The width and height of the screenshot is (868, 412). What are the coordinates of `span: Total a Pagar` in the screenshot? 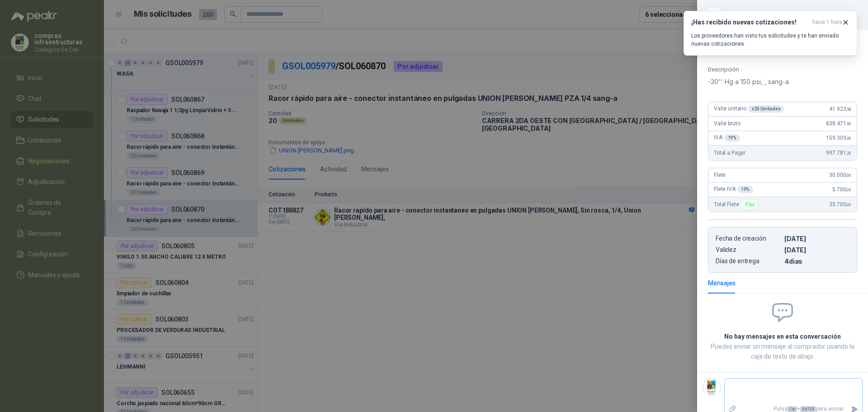 It's located at (730, 153).